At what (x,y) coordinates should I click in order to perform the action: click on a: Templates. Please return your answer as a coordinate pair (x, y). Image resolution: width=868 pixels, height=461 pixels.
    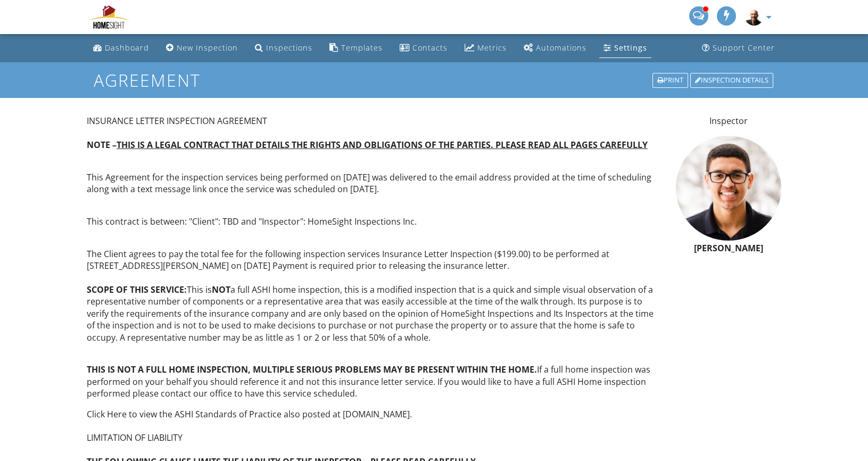
    Looking at the image, I should click on (356, 47).